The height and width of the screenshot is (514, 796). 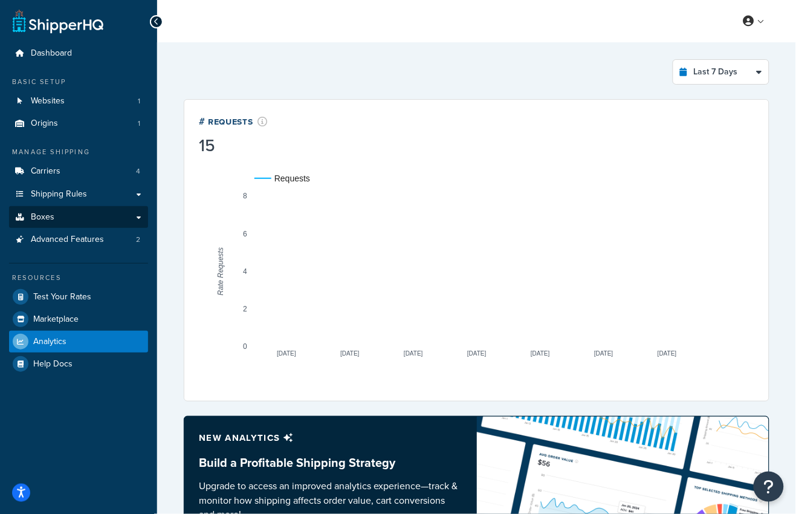 What do you see at coordinates (79, 364) in the screenshot?
I see `a: Help Docs` at bounding box center [79, 364].